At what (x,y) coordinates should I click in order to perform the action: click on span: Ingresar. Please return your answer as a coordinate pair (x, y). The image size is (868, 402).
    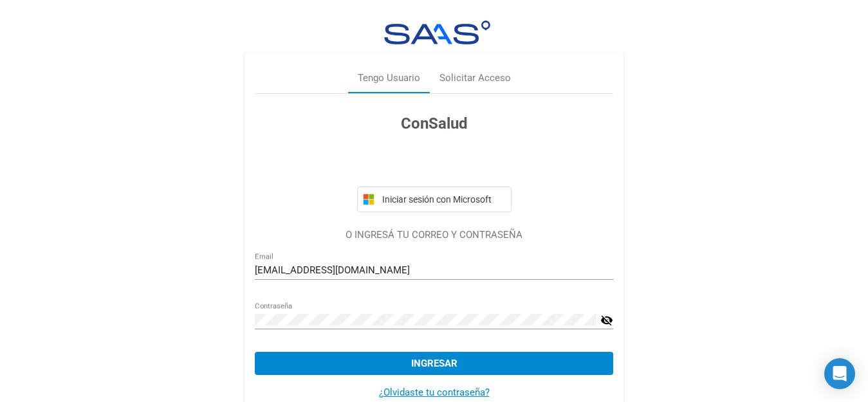
    Looking at the image, I should click on (435, 364).